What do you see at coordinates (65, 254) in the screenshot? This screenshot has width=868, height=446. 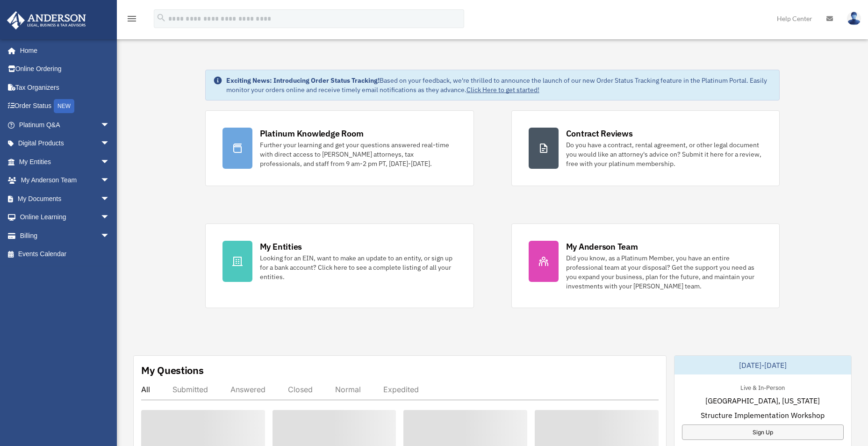 I see `a: Events Calendar` at bounding box center [65, 254].